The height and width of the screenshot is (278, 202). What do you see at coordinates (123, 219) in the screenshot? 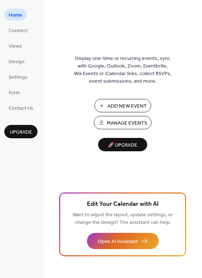
I see `span: Want to adjust the layout, update settings, or change the design? The assistant can help.` at bounding box center [123, 219].